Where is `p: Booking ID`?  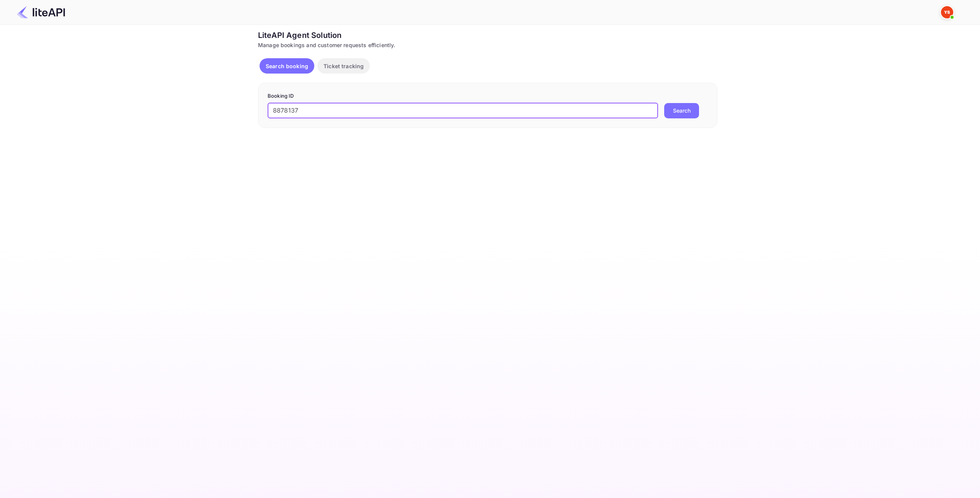 p: Booking ID is located at coordinates (488, 96).